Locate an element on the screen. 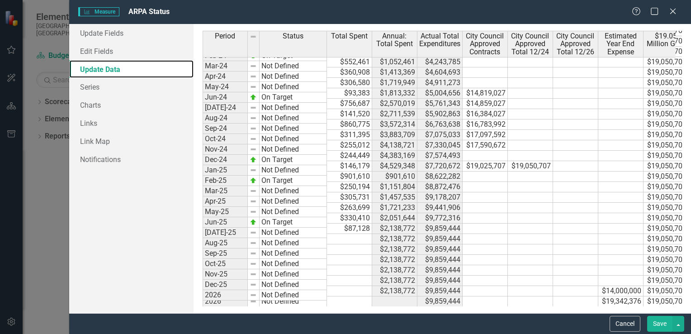 Image resolution: width=691 pixels, height=334 pixels. span: Annual: Total Spent is located at coordinates (394, 40).